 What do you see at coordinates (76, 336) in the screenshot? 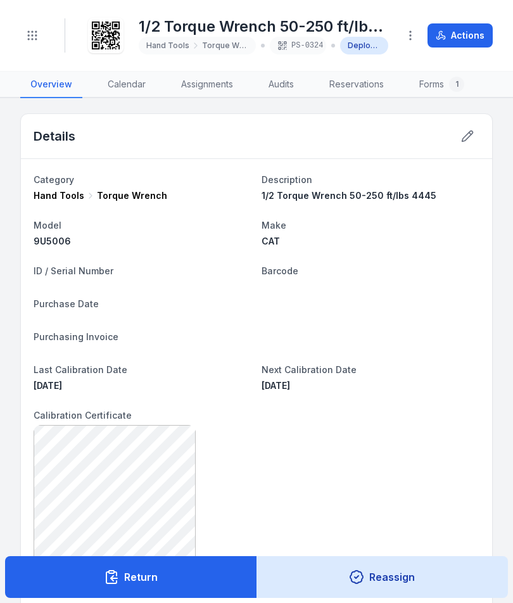
I see `span: Purchasing Invoice` at bounding box center [76, 336].